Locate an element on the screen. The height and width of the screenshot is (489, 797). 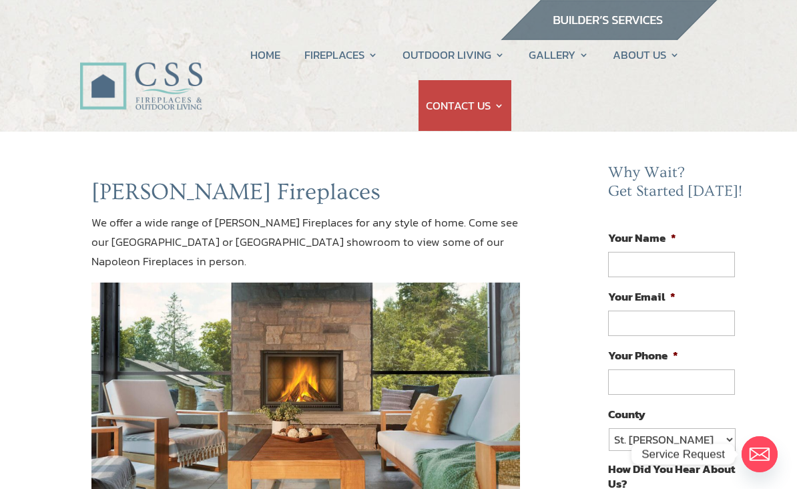
a: OUTDOOR LIVING is located at coordinates (454, 55).